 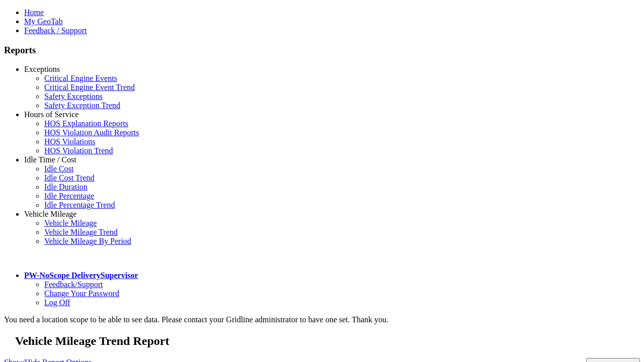 I want to click on a: Feedback / Support, so click(x=55, y=30).